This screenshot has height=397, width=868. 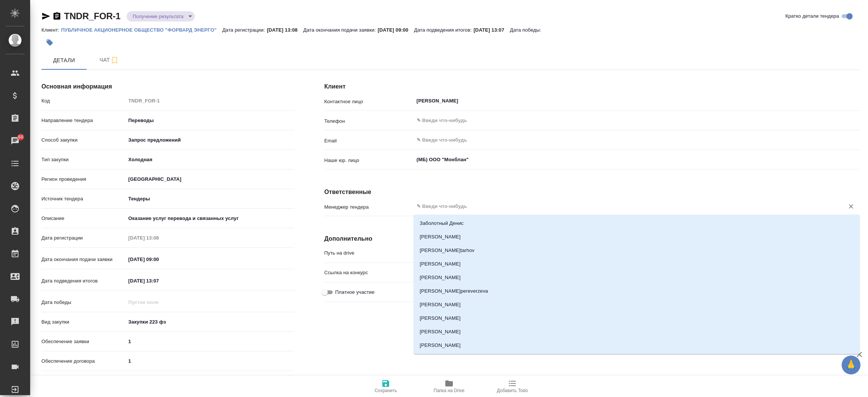 What do you see at coordinates (369, 141) in the screenshot?
I see `p: Email` at bounding box center [369, 141].